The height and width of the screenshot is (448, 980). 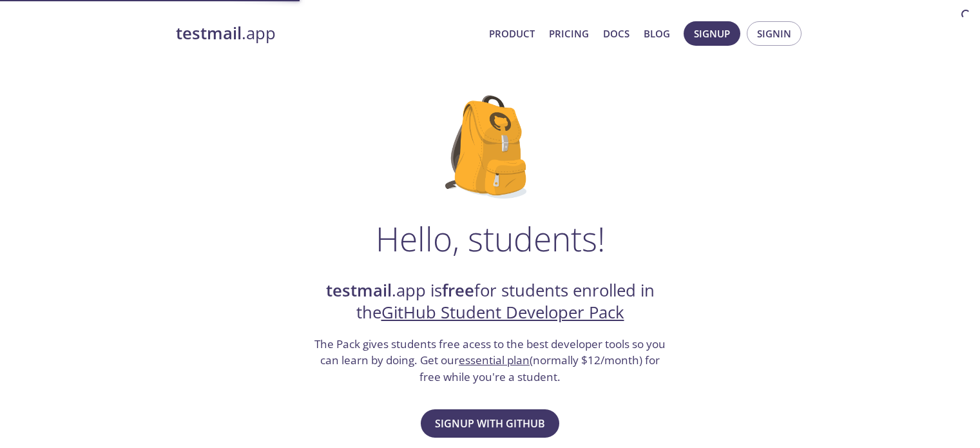 I want to click on span: Signup, so click(x=712, y=33).